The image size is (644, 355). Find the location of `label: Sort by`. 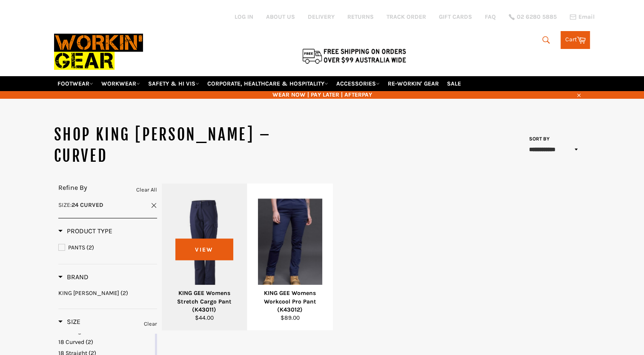

label: Sort by is located at coordinates (538, 139).